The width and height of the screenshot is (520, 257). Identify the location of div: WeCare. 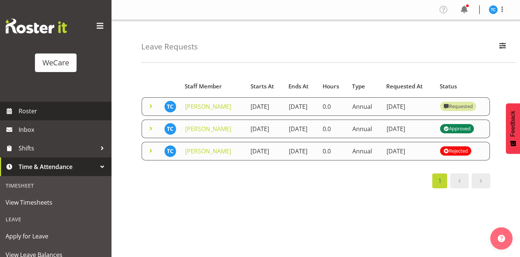
(56, 63).